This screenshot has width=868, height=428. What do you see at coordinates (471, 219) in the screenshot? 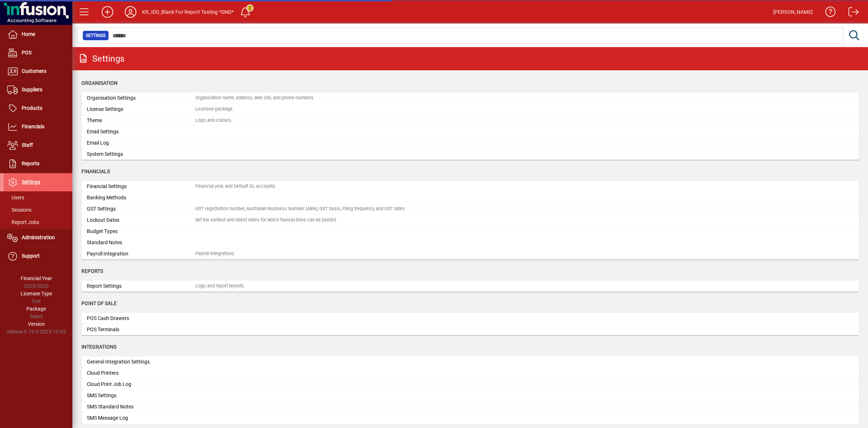
I see `a: Lockout DatesSet the earliest and latest dates for which transactions can be posted.` at bounding box center [471, 219].